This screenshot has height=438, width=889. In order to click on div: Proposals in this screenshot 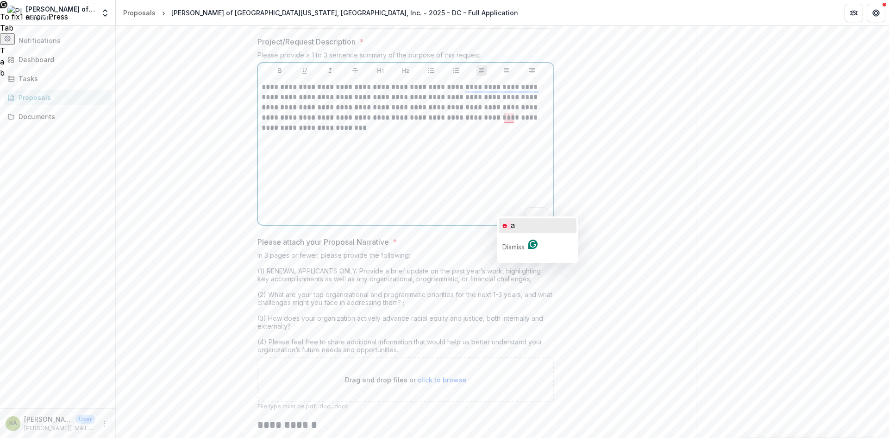, I will do `click(61, 97)`.